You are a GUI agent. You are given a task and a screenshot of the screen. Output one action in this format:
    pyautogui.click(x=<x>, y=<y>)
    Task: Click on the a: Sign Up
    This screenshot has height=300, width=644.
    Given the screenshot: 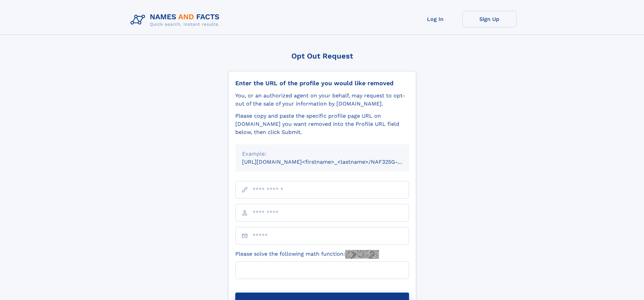 What is the action you would take?
    pyautogui.click(x=489, y=19)
    